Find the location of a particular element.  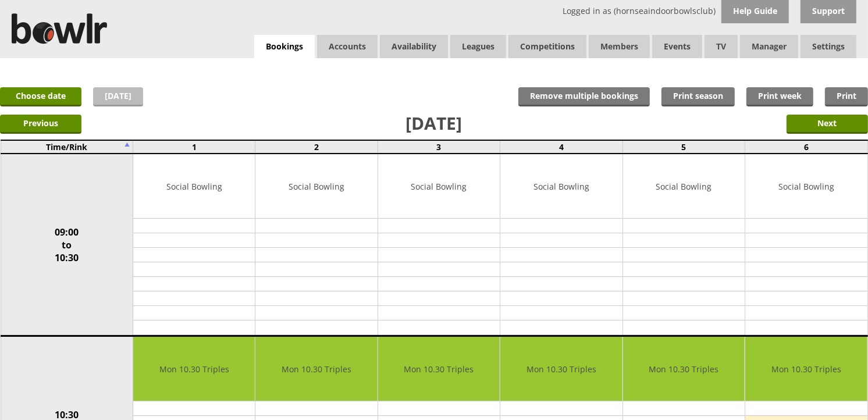

input: Remove multiple bookings is located at coordinates (584, 96).